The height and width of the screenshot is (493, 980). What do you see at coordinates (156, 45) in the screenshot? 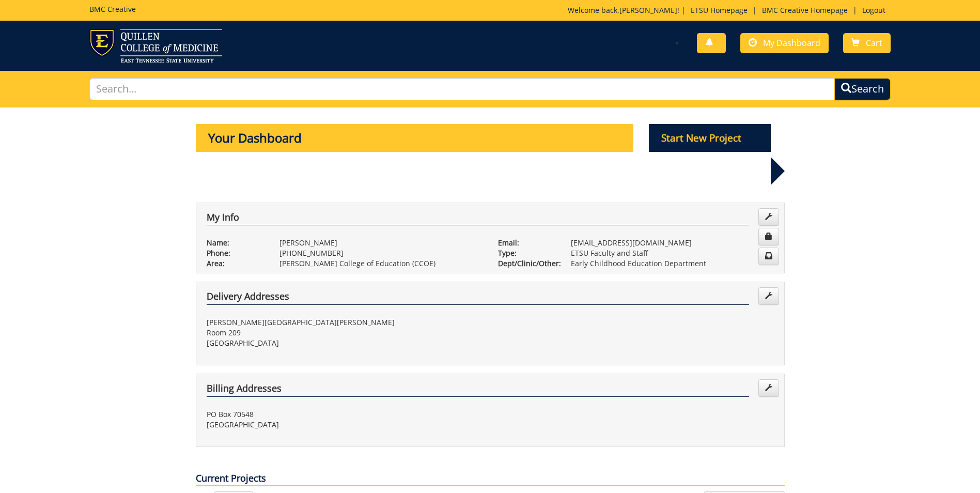
I see `img: ETSU logo` at bounding box center [156, 45].